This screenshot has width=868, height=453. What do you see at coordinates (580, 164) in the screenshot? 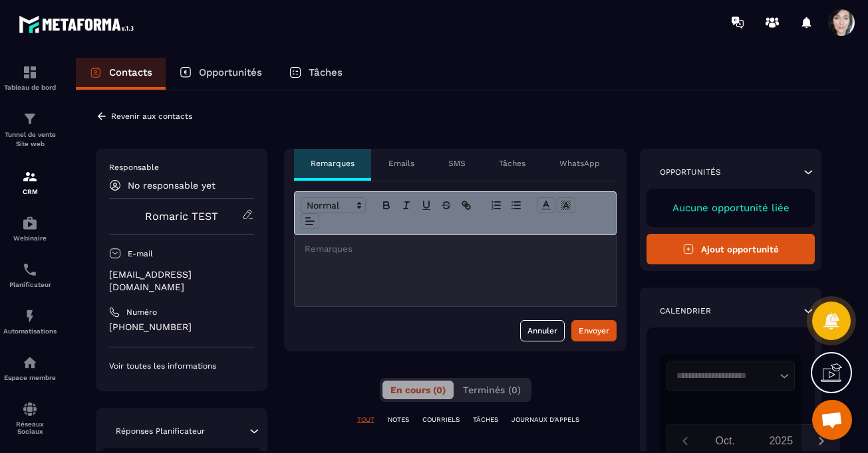
I see `p: WhatsApp` at bounding box center [580, 164].